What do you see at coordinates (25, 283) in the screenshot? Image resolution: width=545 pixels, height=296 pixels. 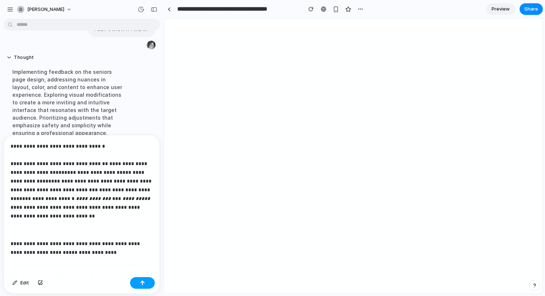 I see `span: Edit` at bounding box center [25, 283].